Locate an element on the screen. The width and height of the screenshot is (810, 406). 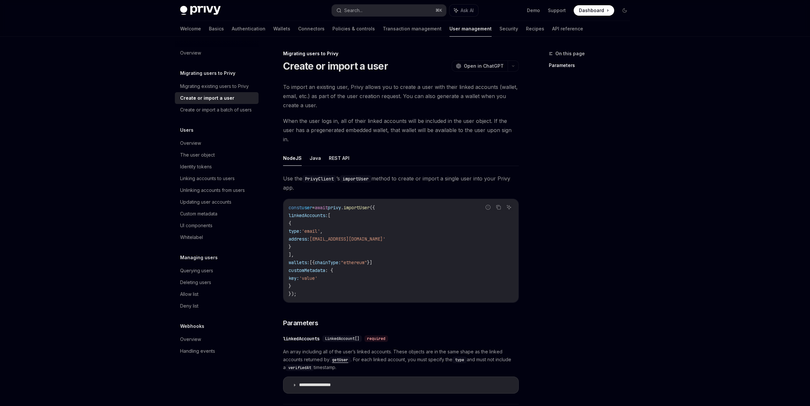
a: Dashboard is located at coordinates (594, 10).